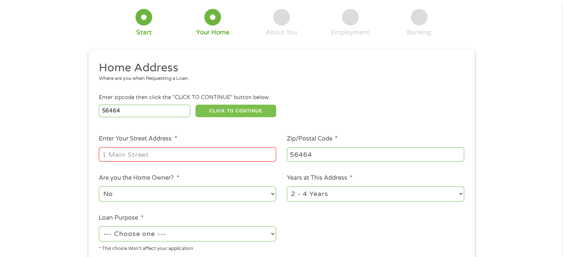  I want to click on div: Employment, so click(350, 33).